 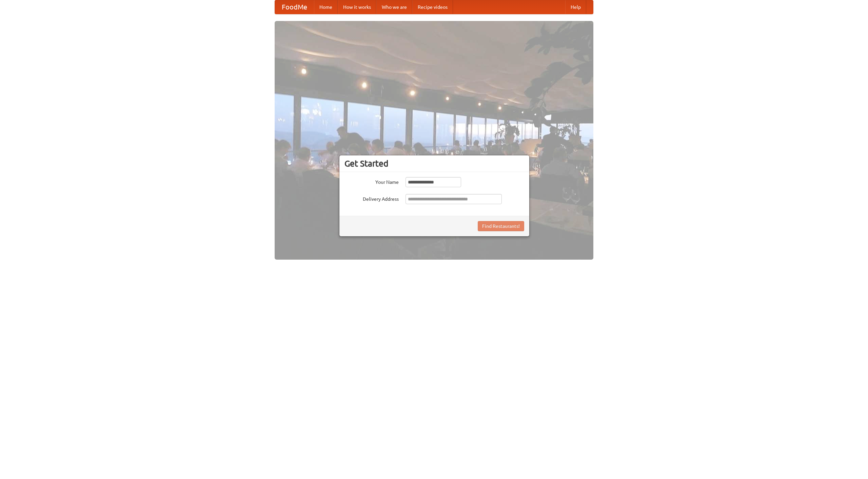 I want to click on label: Your Name, so click(x=371, y=182).